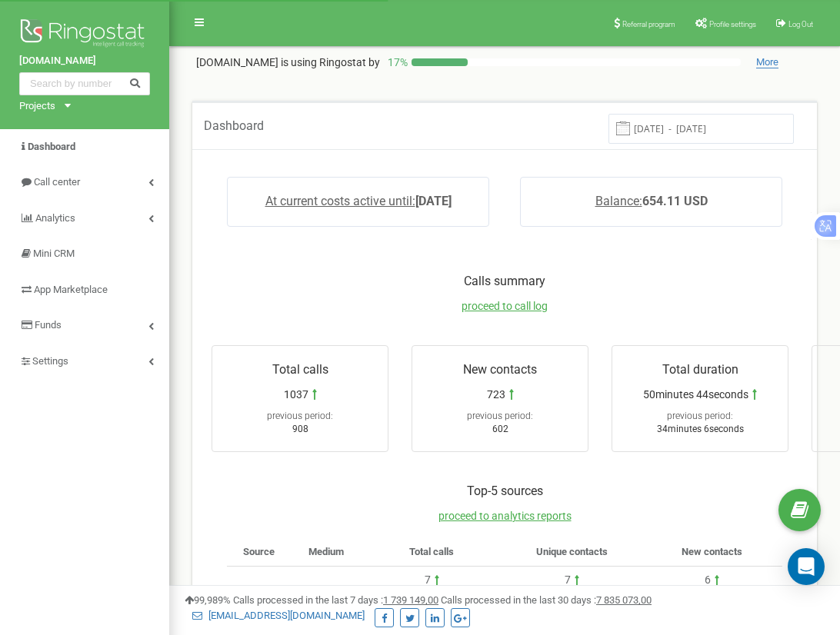 The height and width of the screenshot is (635, 840). I want to click on span: Funds, so click(47, 325).